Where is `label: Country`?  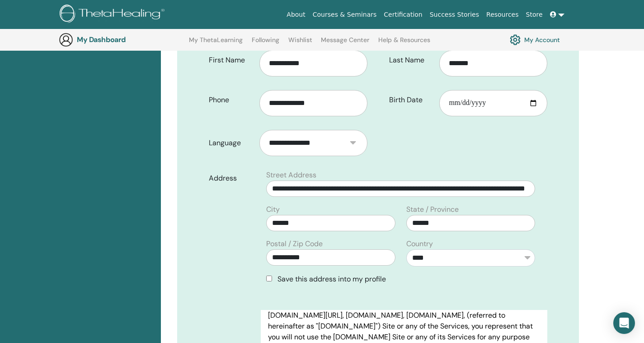 label: Country is located at coordinates (419, 244).